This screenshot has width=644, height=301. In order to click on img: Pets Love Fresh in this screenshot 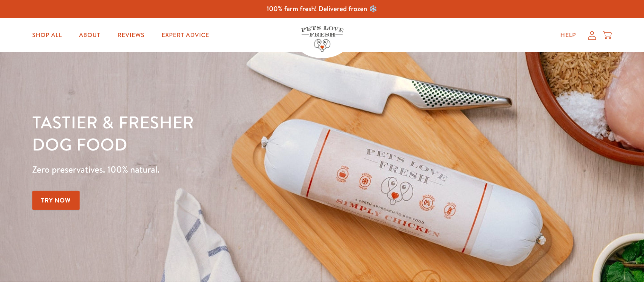, I will do `click(322, 39)`.